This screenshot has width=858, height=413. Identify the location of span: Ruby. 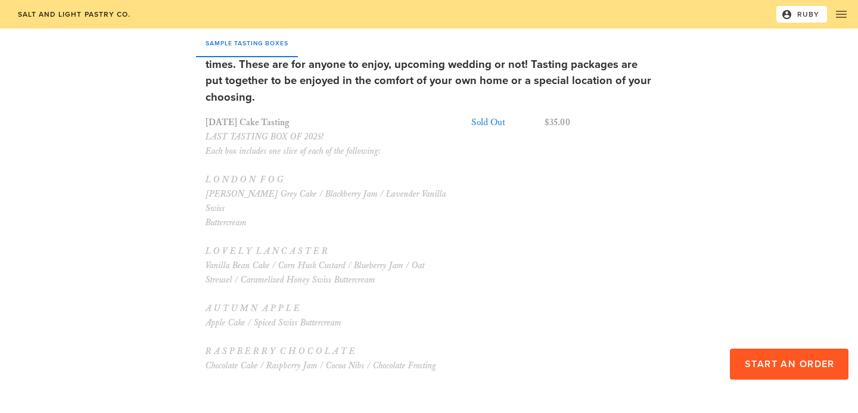
(802, 14).